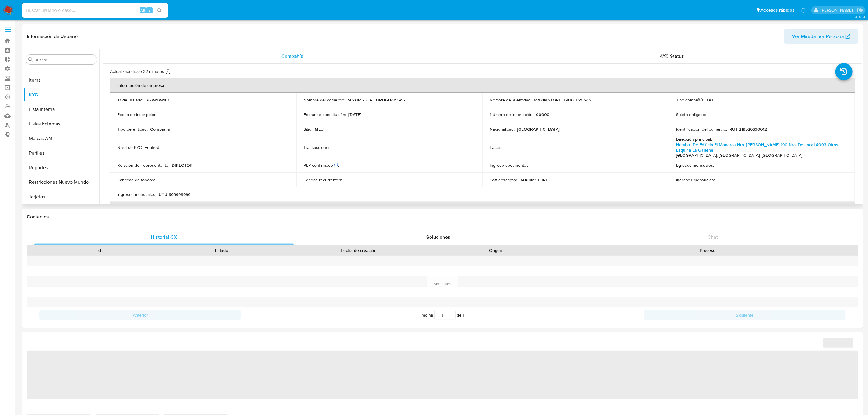  What do you see at coordinates (137, 114) in the screenshot?
I see `p: Fecha de inscripción :` at bounding box center [137, 114].